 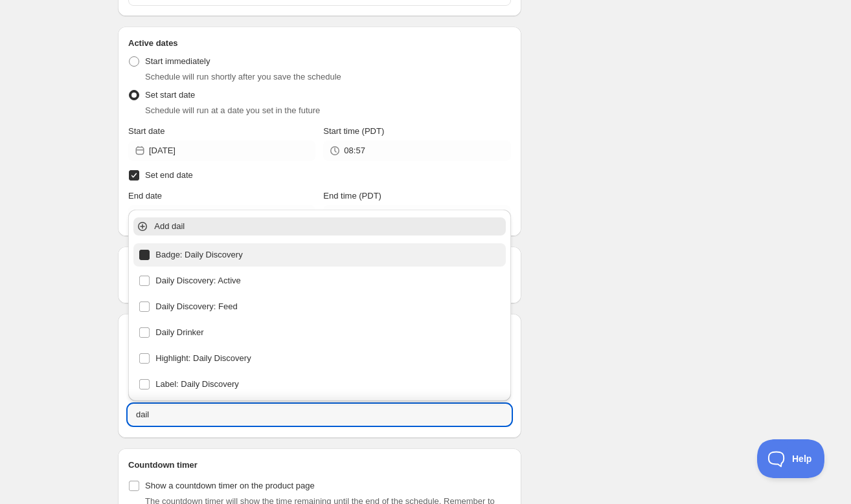 What do you see at coordinates (319, 280) in the screenshot?
I see `li: Daily Discovery: Active` at bounding box center [319, 280].